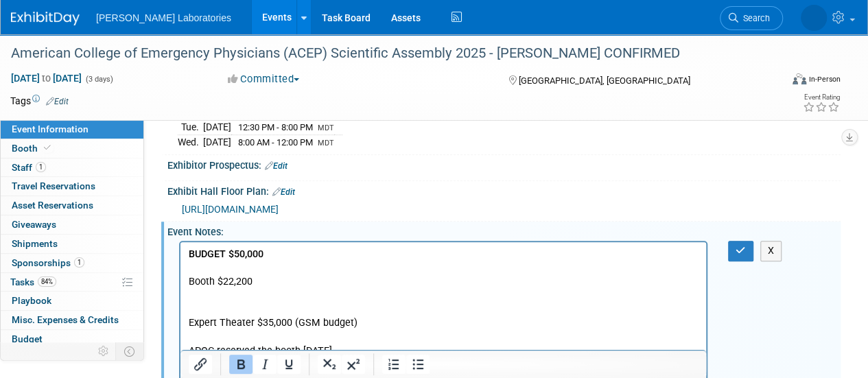  Describe the element at coordinates (771, 251) in the screenshot. I see `button: X` at that location.